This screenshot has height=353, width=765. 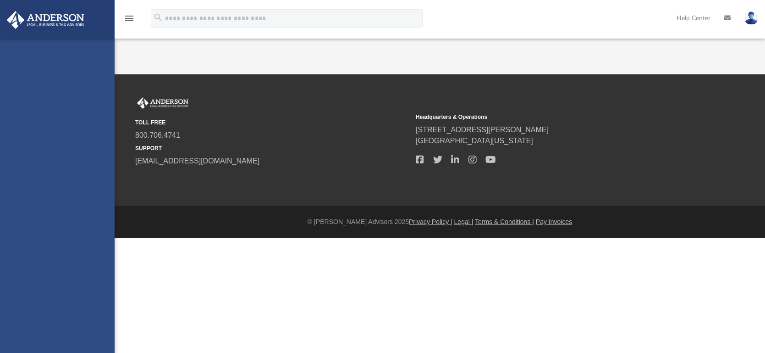 What do you see at coordinates (752, 18) in the screenshot?
I see `img: User Pic` at bounding box center [752, 18].